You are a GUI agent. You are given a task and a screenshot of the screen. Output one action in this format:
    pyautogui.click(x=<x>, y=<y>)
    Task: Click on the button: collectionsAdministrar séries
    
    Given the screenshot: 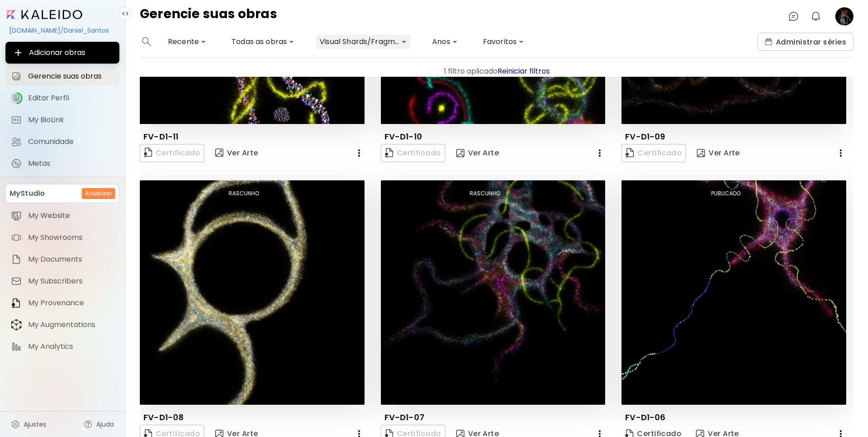 What is the action you would take?
    pyautogui.click(x=805, y=42)
    